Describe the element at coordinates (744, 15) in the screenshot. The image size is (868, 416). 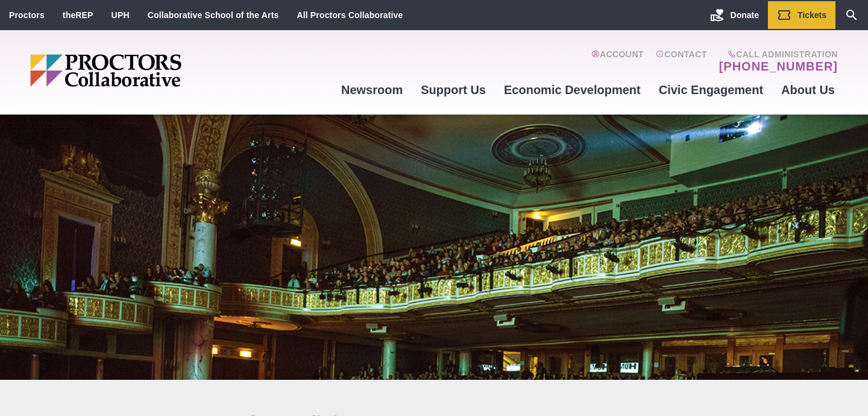
I see `span: Donate` at that location.